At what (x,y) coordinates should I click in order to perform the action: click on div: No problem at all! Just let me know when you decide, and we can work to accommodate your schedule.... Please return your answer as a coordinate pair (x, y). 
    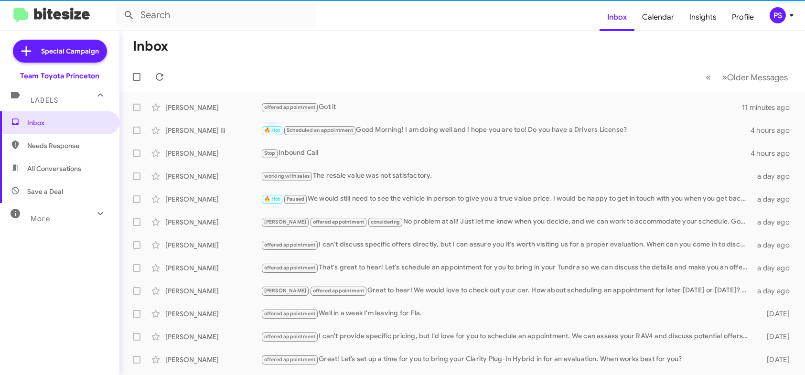
    Looking at the image, I should click on (507, 222).